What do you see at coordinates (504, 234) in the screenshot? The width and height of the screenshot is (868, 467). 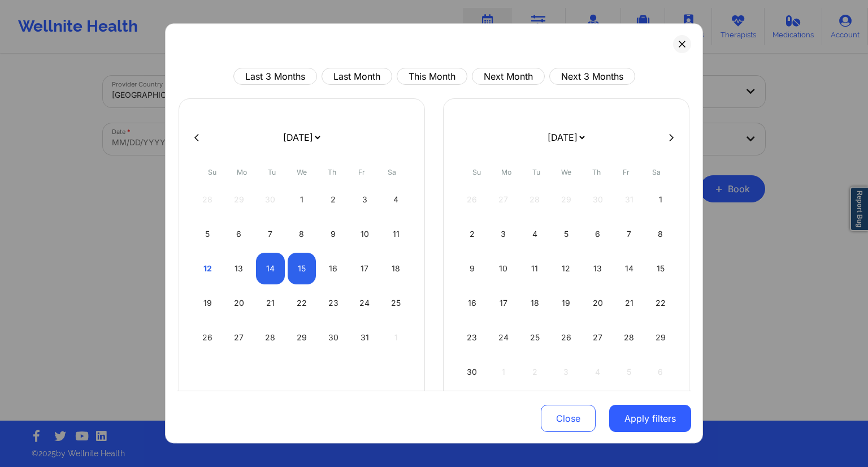 I see `div: Mon Nov 03 2025` at bounding box center [504, 234].